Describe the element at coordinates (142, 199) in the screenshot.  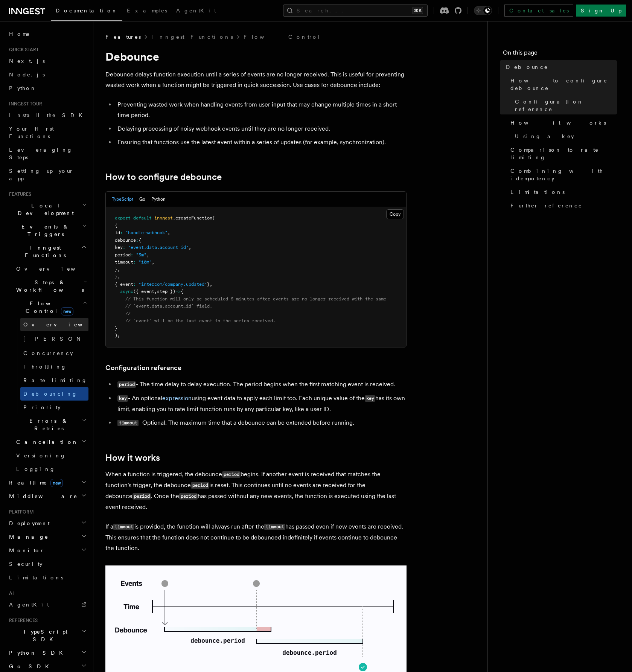
I see `button: Go` at that location.